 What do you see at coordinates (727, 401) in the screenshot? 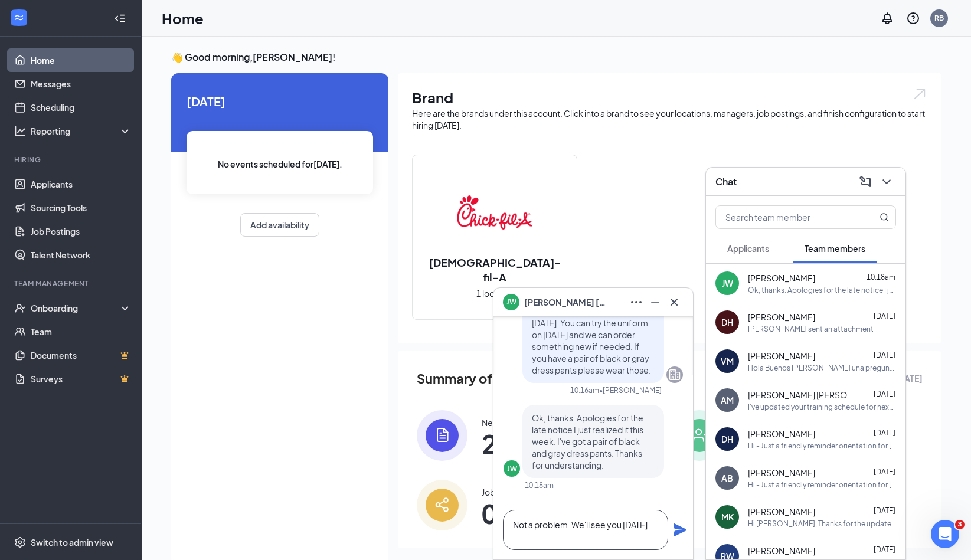
I see `div: AM` at bounding box center [727, 401].